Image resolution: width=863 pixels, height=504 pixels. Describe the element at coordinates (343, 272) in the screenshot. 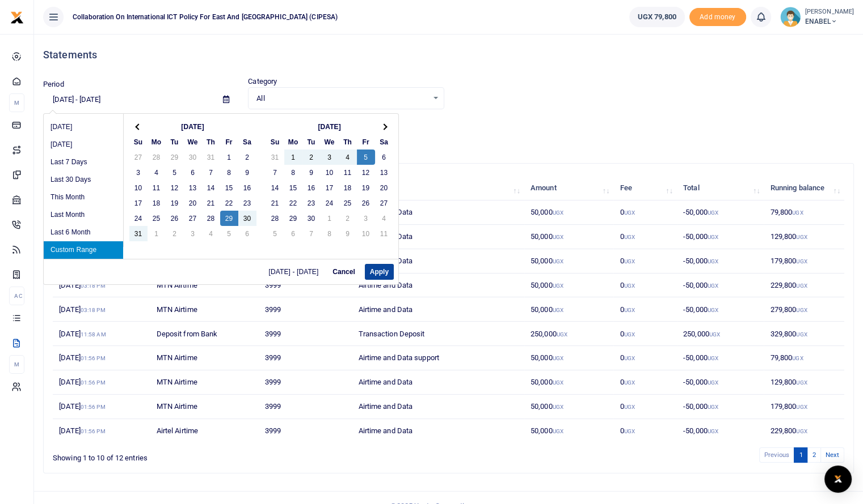

I see `button: Cancel` at that location.